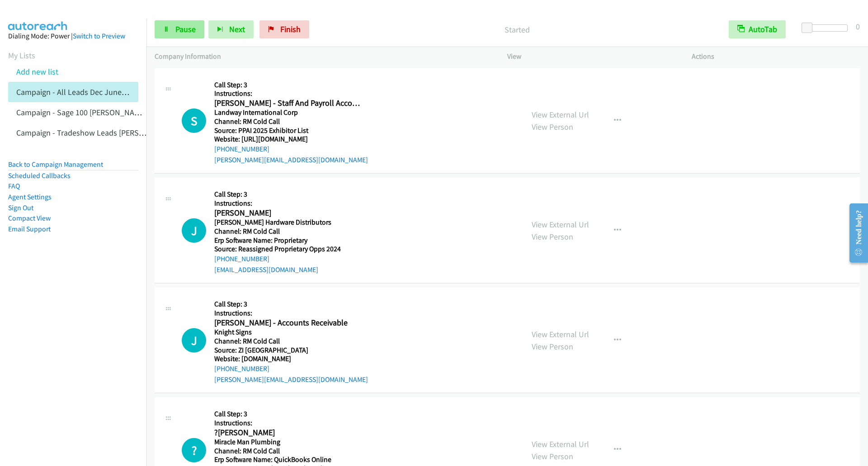  Describe the element at coordinates (30, 197) in the screenshot. I see `a: Agent Settings` at that location.